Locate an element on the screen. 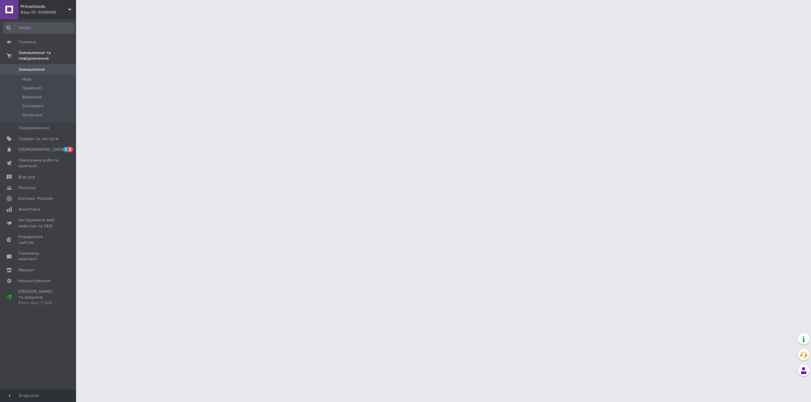 This screenshot has width=811, height=402. span: Оплачені is located at coordinates (32, 115).